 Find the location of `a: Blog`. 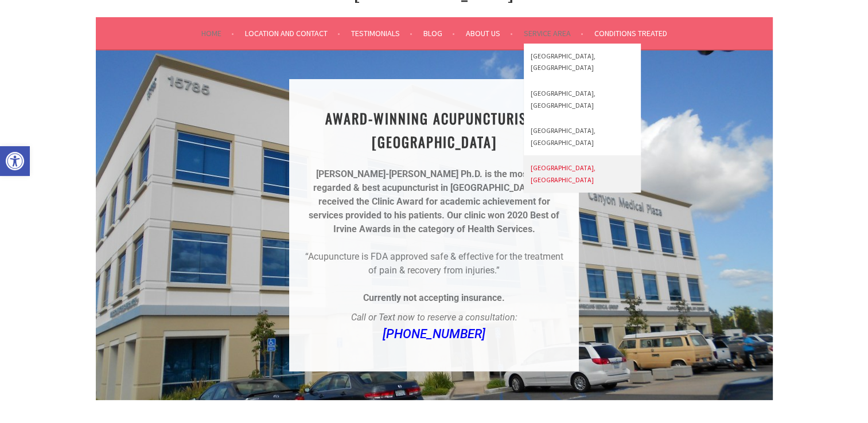

a: Blog is located at coordinates (438, 33).